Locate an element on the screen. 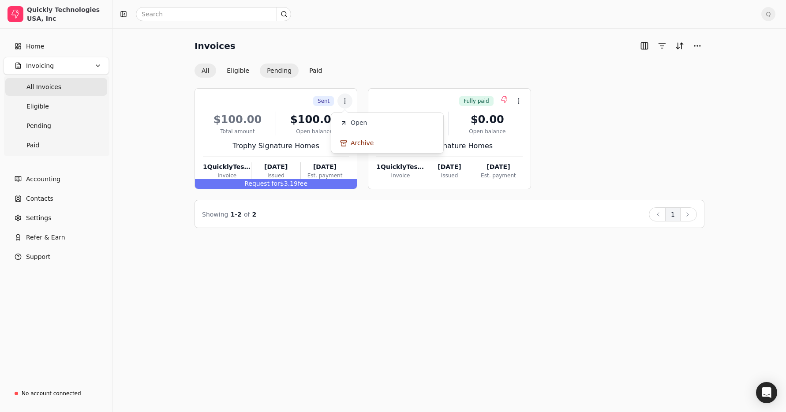 This screenshot has width=786, height=412. div: Invoice filter options is located at coordinates (262, 71).